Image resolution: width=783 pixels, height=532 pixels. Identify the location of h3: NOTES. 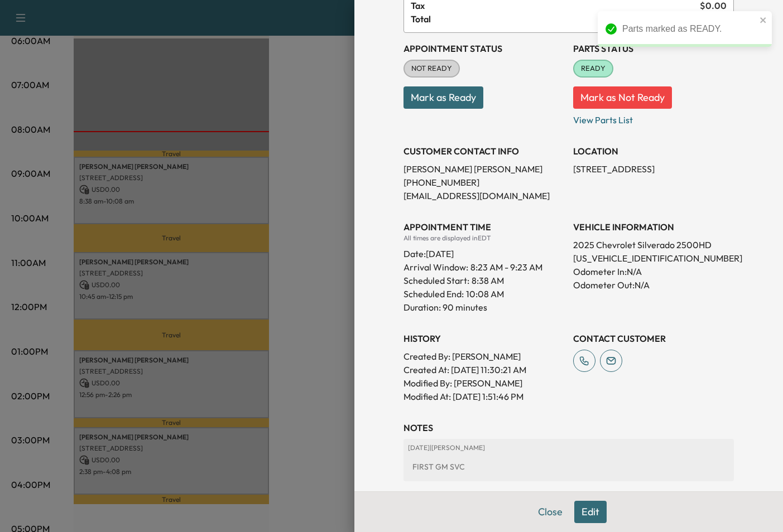
(568, 428).